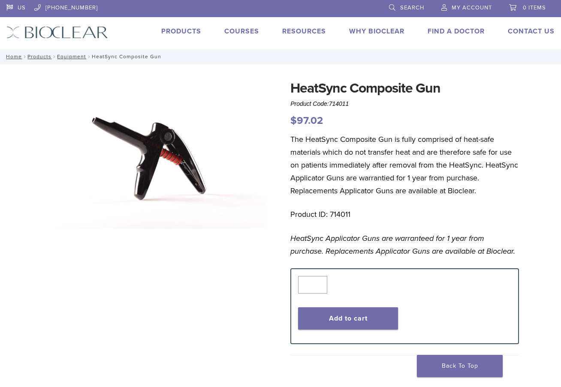 Image resolution: width=561 pixels, height=387 pixels. Describe the element at coordinates (339, 104) in the screenshot. I see `span: 714011` at that location.